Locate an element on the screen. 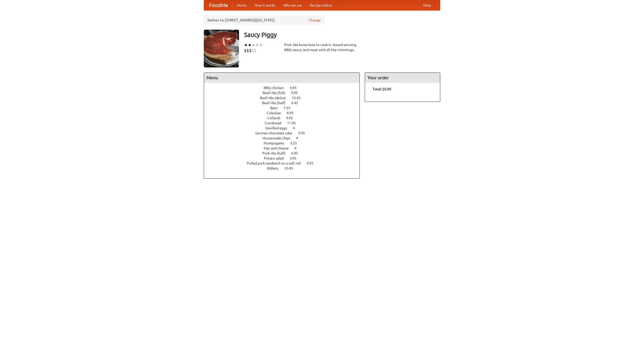  span: 3.95 is located at coordinates (296, 159).